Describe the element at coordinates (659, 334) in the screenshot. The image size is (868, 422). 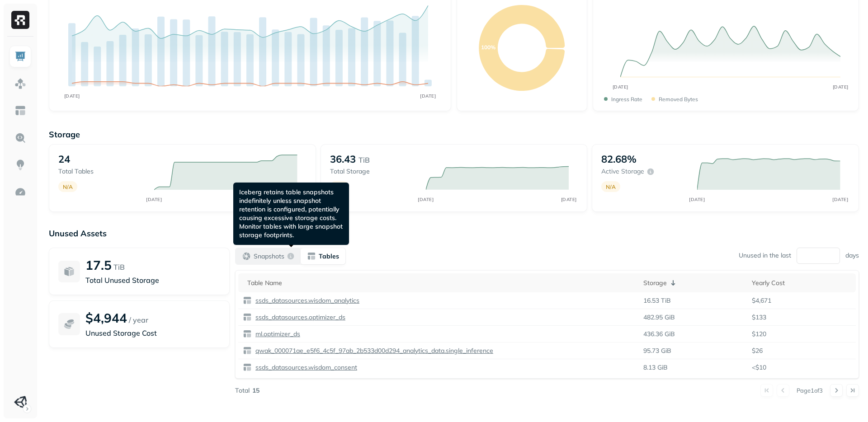
I see `p: 436.36 GiB` at that location.